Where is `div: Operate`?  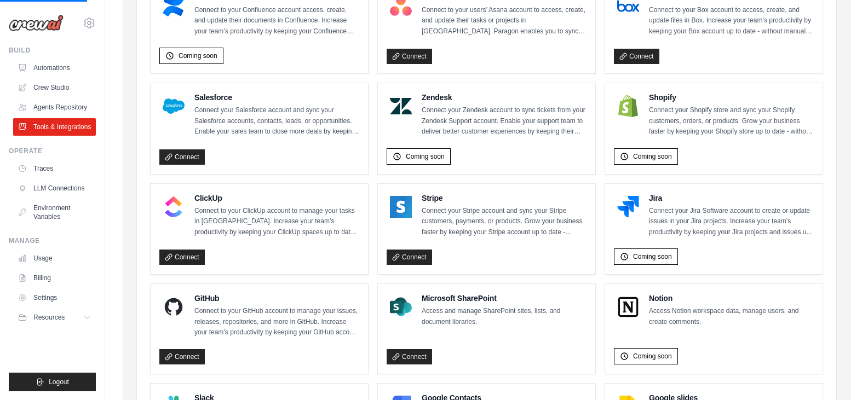 div: Operate is located at coordinates (52, 151).